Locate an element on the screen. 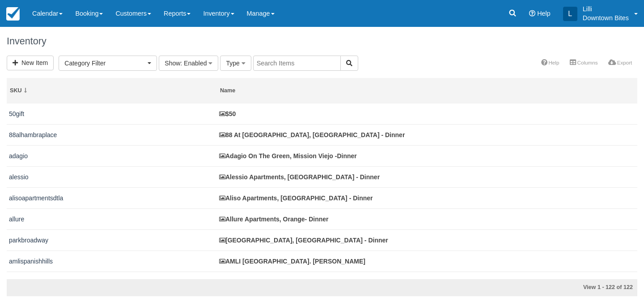 Image resolution: width=644 pixels, height=298 pixels. span: Category Filter is located at coordinates (105, 63).